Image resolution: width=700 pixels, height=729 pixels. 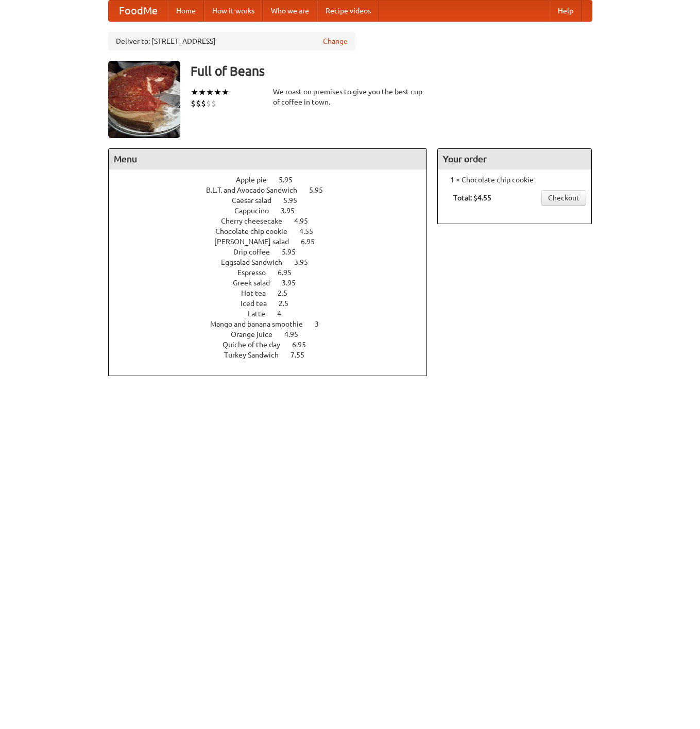 What do you see at coordinates (515, 180) in the screenshot?
I see `li: 1 × Chocolate chip cookie` at bounding box center [515, 180].